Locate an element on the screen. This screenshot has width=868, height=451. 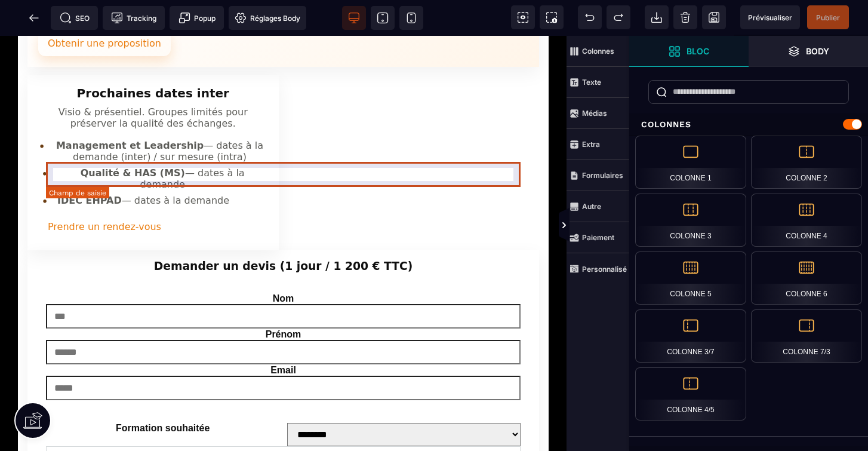
span: Autre is located at coordinates (597, 207).